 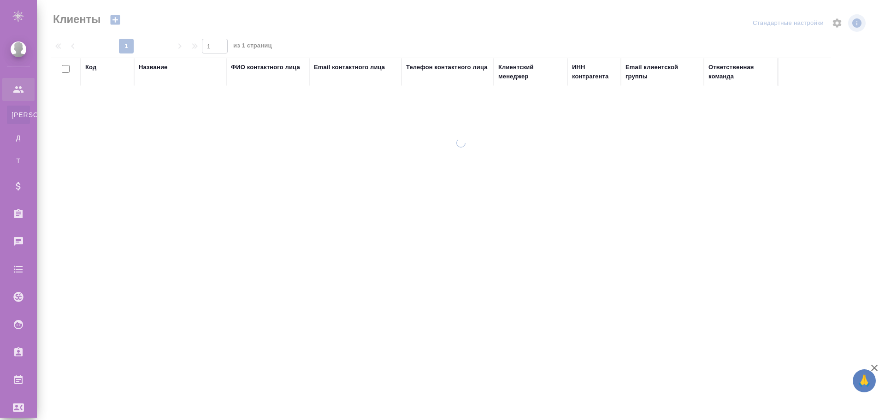 I want to click on a: Д, so click(x=18, y=138).